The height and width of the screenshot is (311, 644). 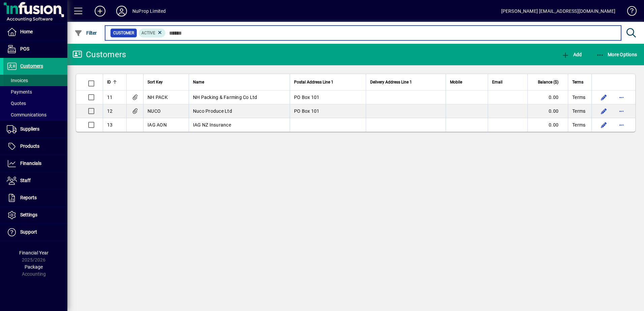 I want to click on a: Products, so click(x=35, y=146).